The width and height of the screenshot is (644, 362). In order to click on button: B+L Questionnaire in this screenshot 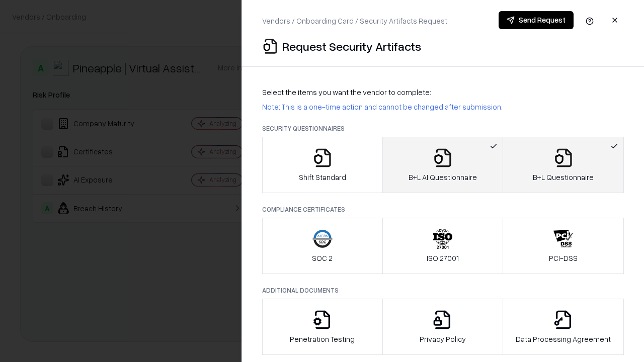, I will do `click(563, 165)`.